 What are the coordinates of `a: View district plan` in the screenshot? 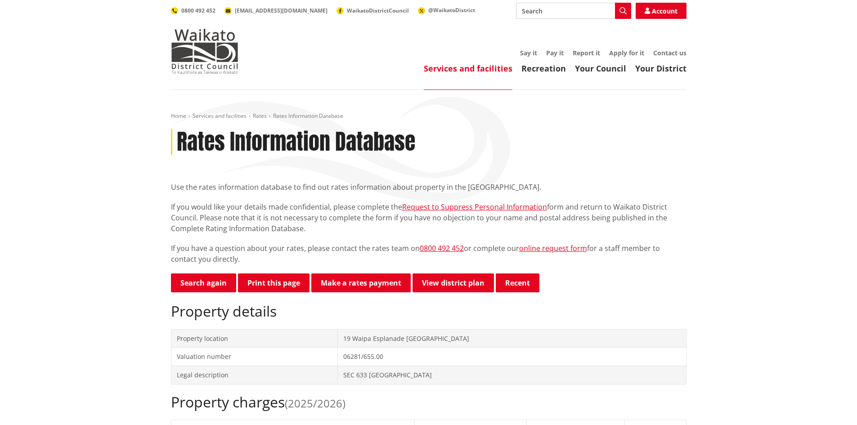 It's located at (453, 283).